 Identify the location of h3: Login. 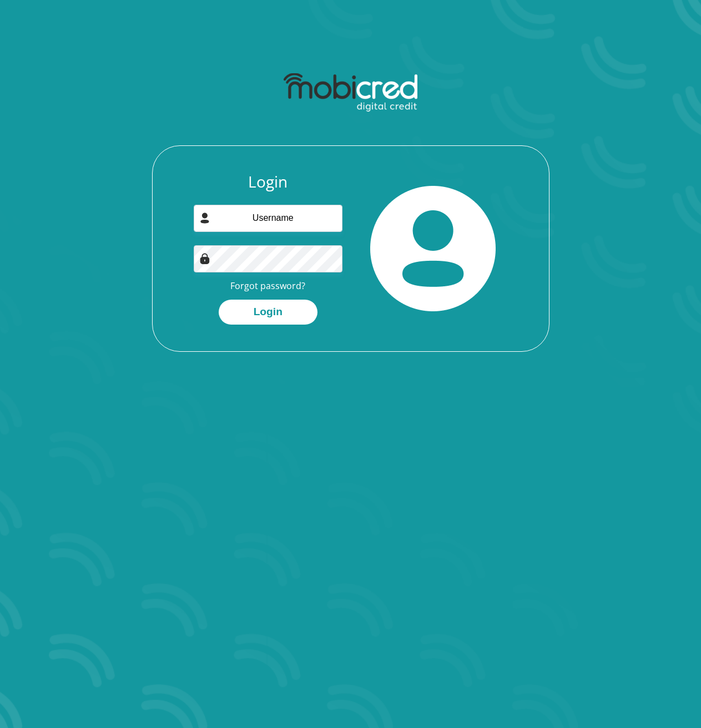
(268, 182).